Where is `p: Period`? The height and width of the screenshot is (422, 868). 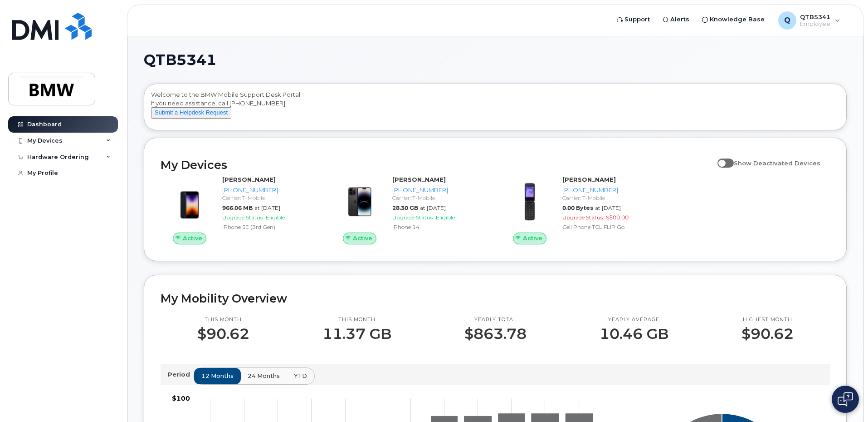
p: Period is located at coordinates (181, 374).